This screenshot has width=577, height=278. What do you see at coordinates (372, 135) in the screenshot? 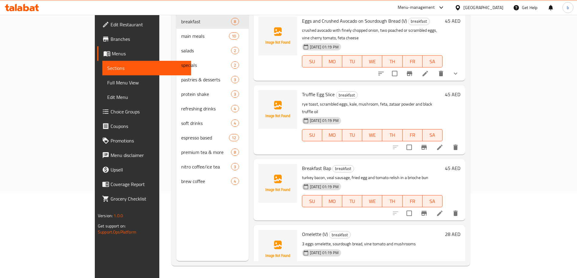
I see `button: WE` at bounding box center [372, 135].